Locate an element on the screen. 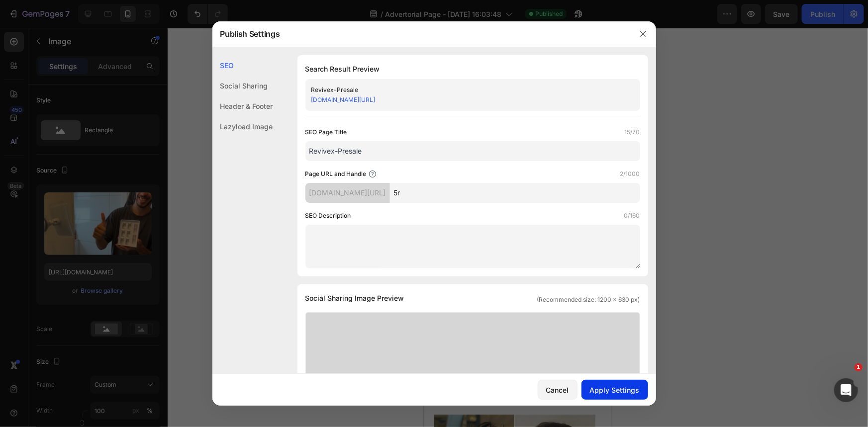 The height and width of the screenshot is (427, 868). label: Page URL and Handle is located at coordinates (336, 174).